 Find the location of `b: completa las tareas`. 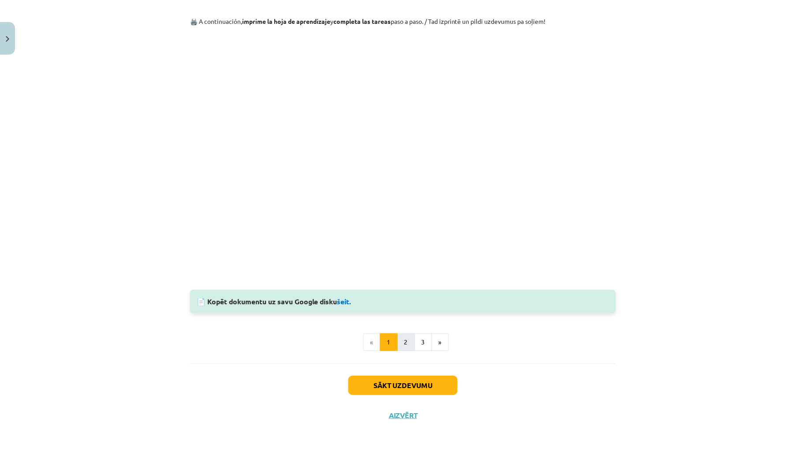

b: completa las tareas is located at coordinates (362, 21).